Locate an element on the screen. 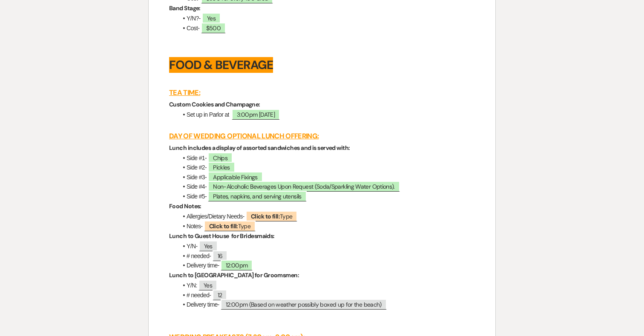  li: Side #1- is located at coordinates (326, 158).